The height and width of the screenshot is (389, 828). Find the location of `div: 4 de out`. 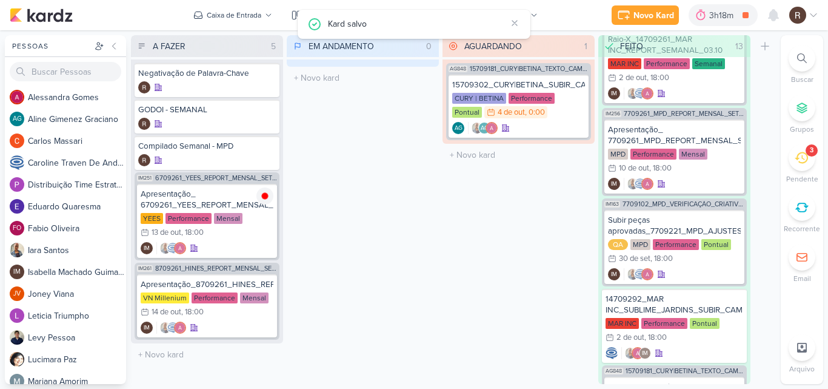

div: 4 de out is located at coordinates (511, 112).